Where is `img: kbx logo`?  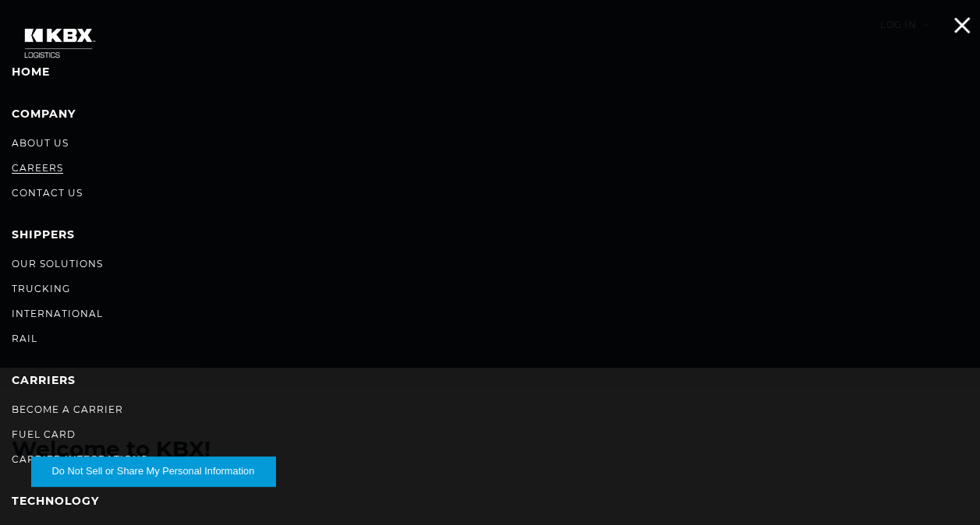 img: kbx logo is located at coordinates (58, 43).